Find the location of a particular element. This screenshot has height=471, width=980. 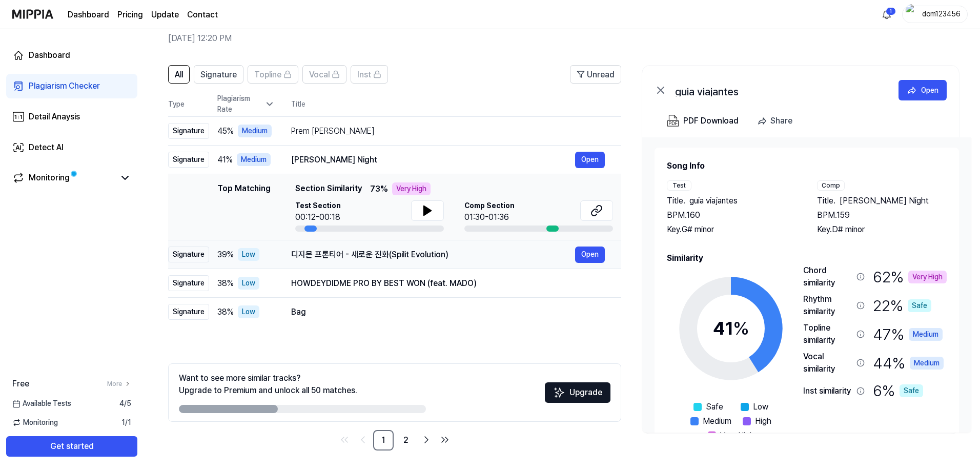

div: Comp is located at coordinates (831, 186).